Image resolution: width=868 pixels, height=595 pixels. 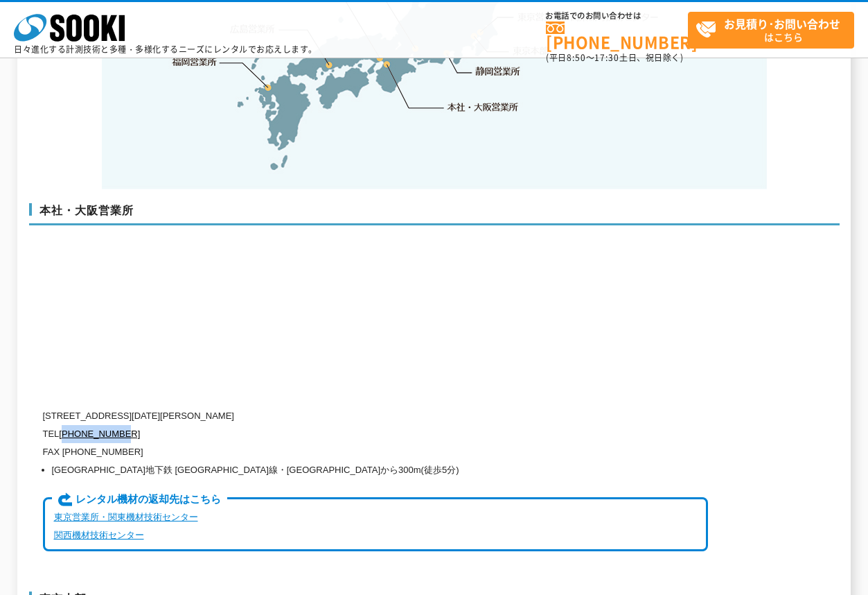 I want to click on h3: 本社・大阪営業所, so click(x=434, y=214).